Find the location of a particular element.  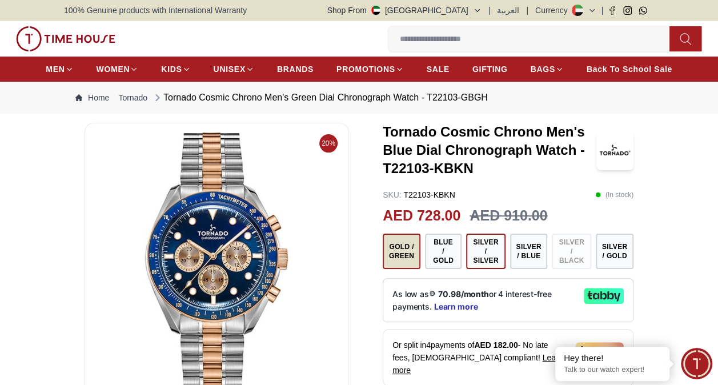

a: Back To School Sale is located at coordinates (630, 69).